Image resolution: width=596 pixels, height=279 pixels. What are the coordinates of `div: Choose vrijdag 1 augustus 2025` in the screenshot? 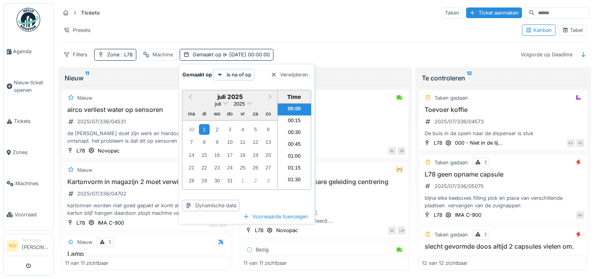 It's located at (242, 180).